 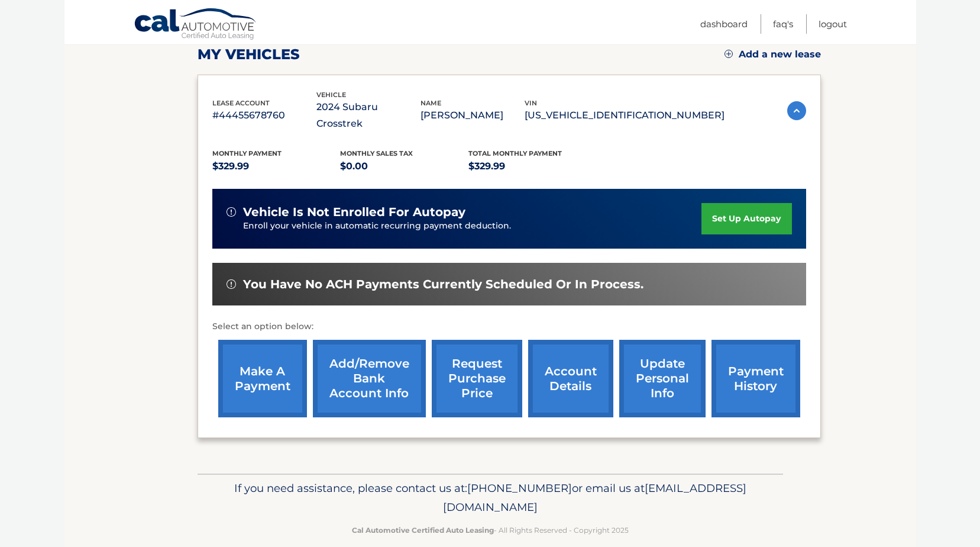 I want to click on strong: Cal Automotive Certified Auto Leasing, so click(x=423, y=529).